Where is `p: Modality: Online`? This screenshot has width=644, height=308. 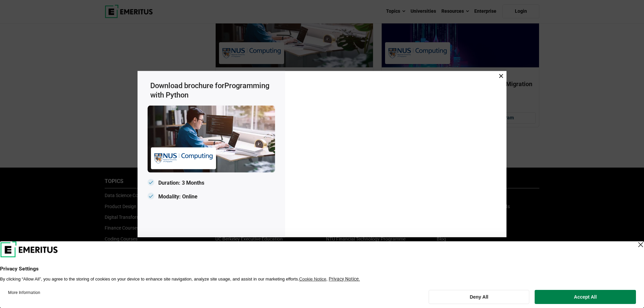 p: Modality: Online is located at coordinates (211, 197).